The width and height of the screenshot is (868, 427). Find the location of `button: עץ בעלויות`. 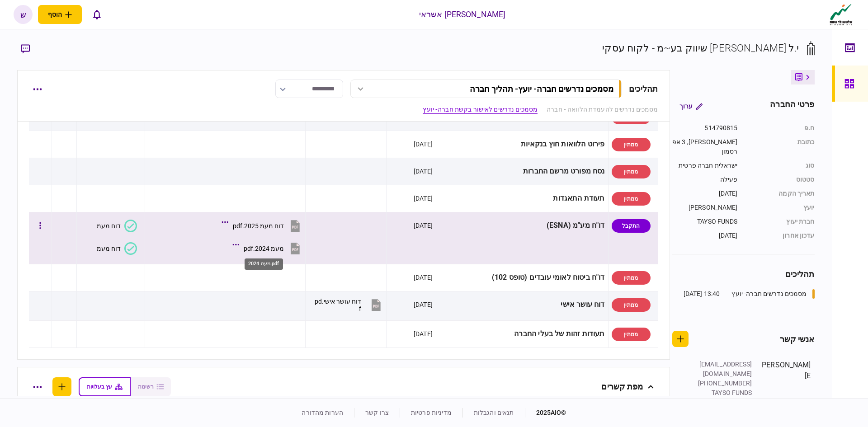

button: עץ בעלויות is located at coordinates (104, 387).